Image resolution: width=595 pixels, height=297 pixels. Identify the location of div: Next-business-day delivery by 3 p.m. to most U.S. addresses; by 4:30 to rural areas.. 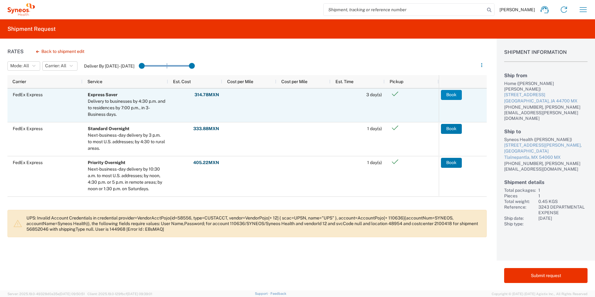
(126, 142).